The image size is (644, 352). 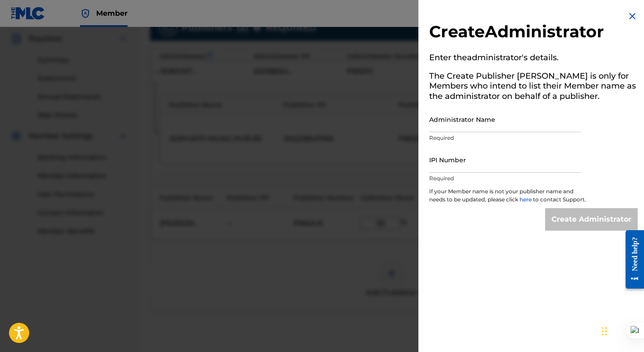 I want to click on h5: Enter the administrator 's details., so click(x=533, y=59).